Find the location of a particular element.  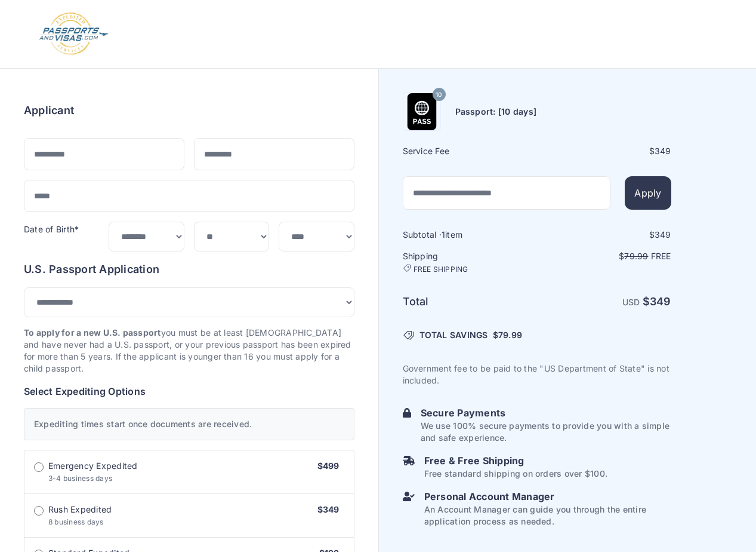

button: Apply is located at coordinates (647, 193).